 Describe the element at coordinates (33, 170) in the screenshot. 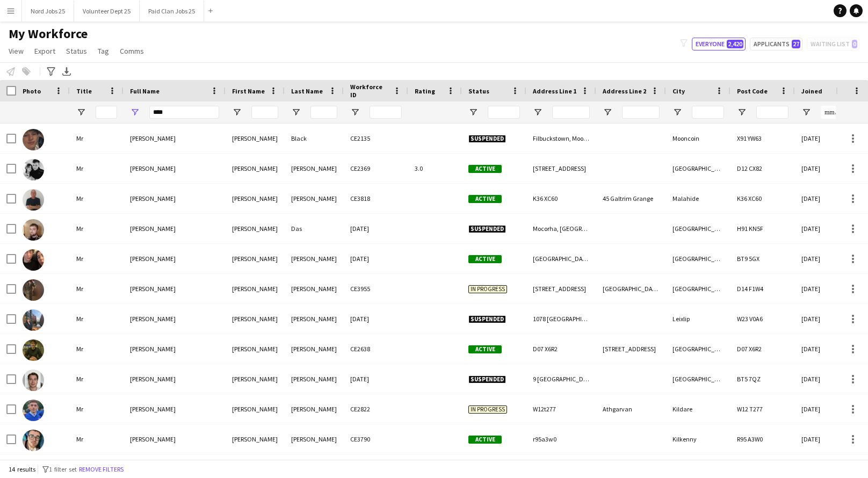

I see `img: Luke Byrne` at that location.